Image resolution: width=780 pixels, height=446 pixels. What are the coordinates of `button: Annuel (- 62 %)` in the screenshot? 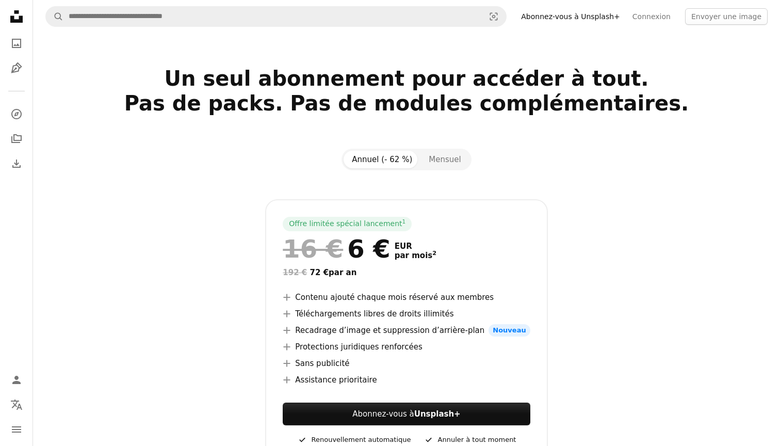 It's located at (382, 159).